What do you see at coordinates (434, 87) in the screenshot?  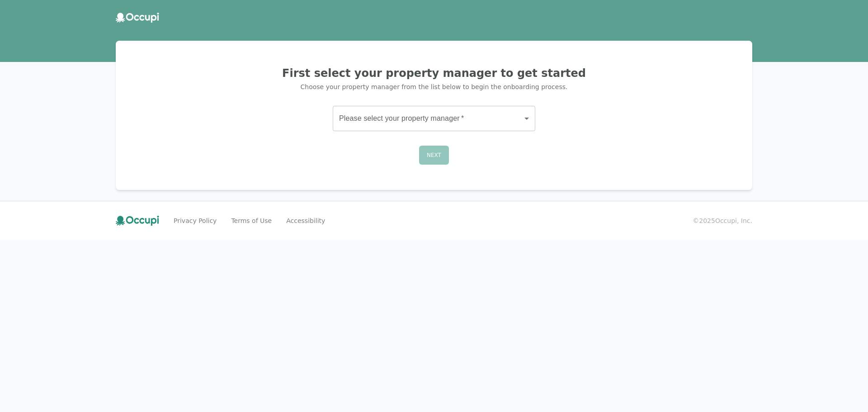 I see `p: Choose your property manager from the list below to begin the onboarding process.` at bounding box center [434, 87].